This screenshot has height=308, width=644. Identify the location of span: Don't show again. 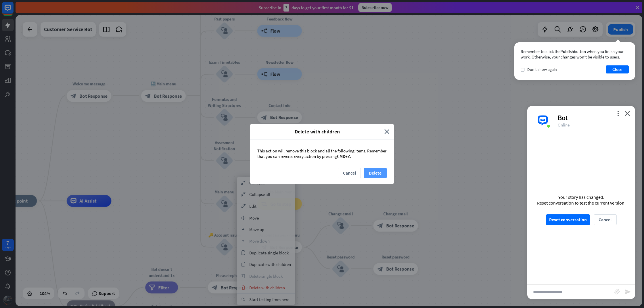
(542, 69).